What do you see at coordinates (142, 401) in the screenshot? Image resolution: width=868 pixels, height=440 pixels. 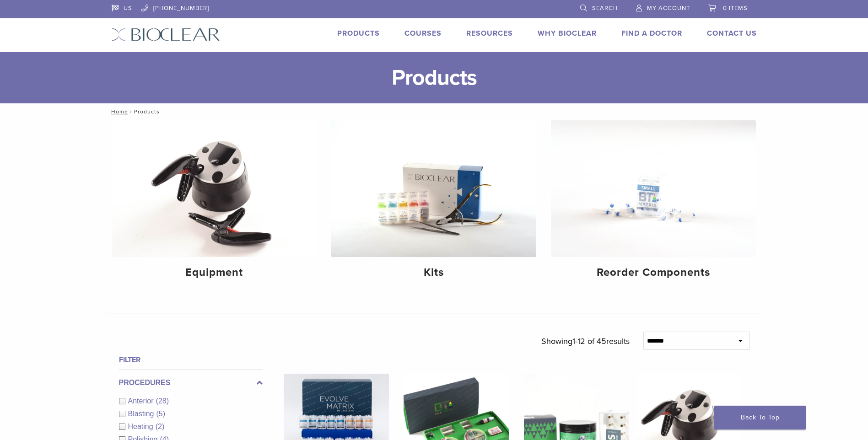 I see `span: Anterior` at bounding box center [142, 401].